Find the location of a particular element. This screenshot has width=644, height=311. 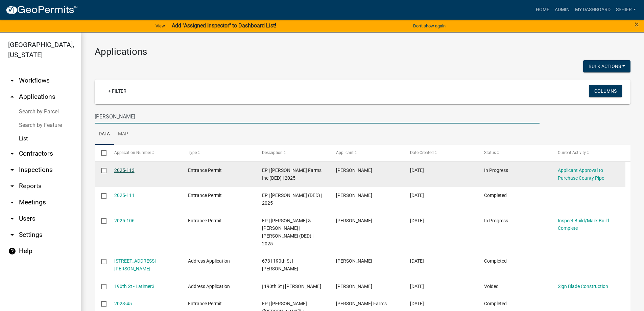

i: arrow_drop_up is located at coordinates (12, 97).